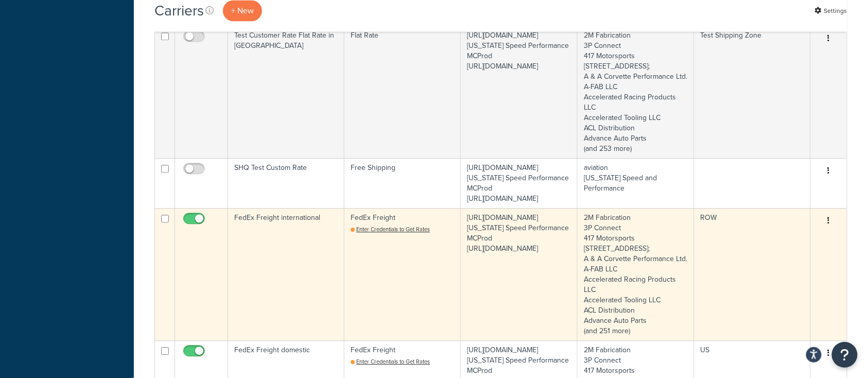 This screenshot has height=378, width=868. I want to click on td: FedEx Freight, so click(403, 274).